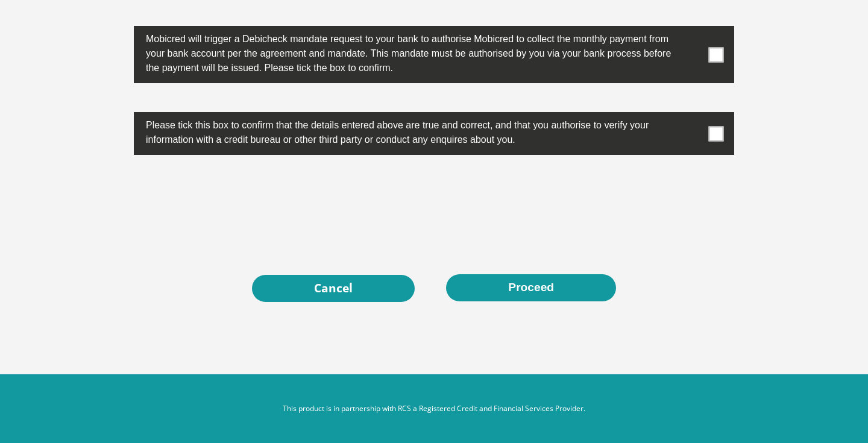  What do you see at coordinates (531, 288) in the screenshot?
I see `button: Proceed` at bounding box center [531, 288].